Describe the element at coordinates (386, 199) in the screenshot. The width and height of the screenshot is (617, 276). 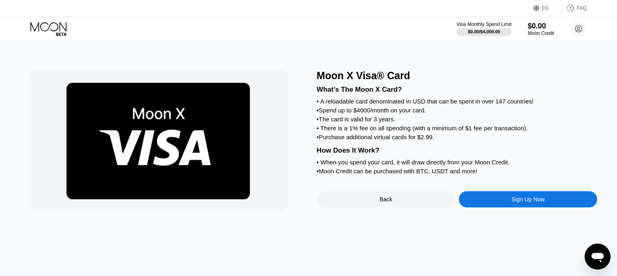
I see `div: Back` at that location.